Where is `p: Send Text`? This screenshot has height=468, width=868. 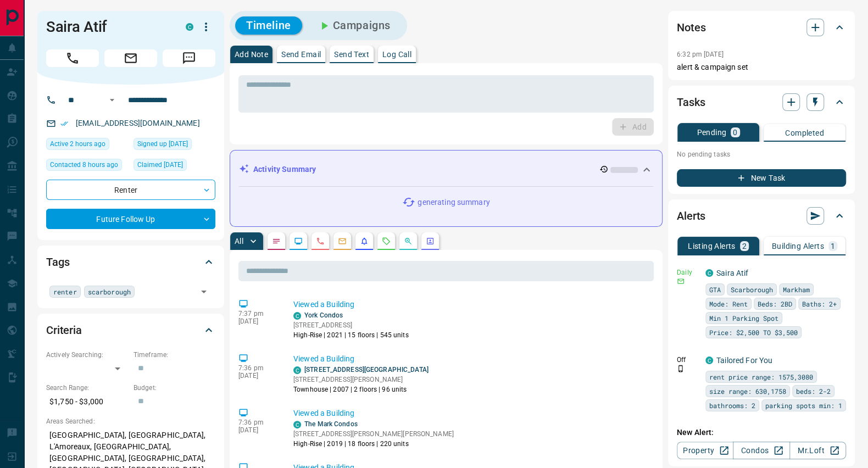 p: Send Text is located at coordinates (351, 54).